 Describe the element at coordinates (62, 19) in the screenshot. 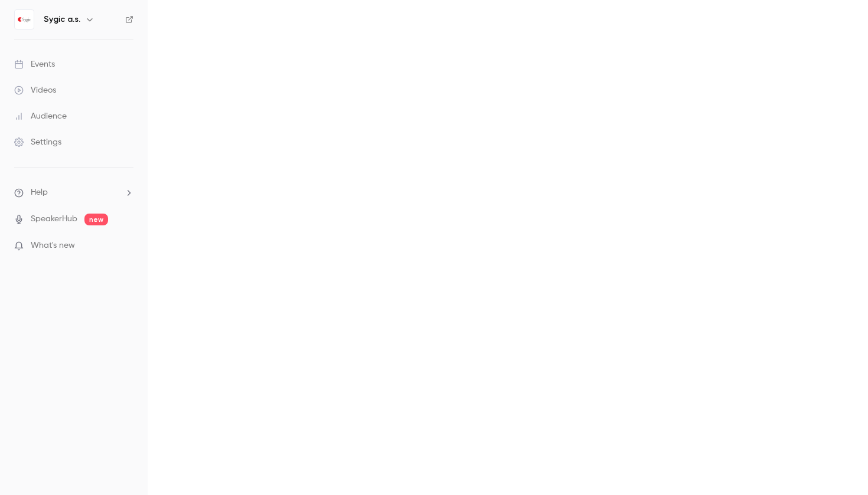

I see `h6: Sygic a.s.` at that location.